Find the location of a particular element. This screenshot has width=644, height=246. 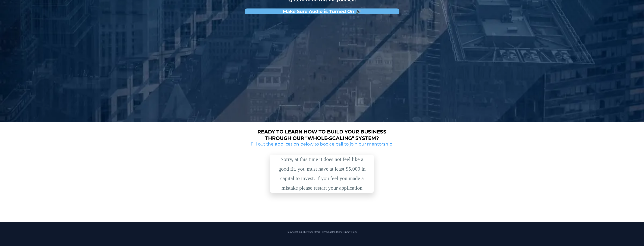

strong: Ready to learn how to build your business through our "whole-scaling" system? is located at coordinates (322, 135).